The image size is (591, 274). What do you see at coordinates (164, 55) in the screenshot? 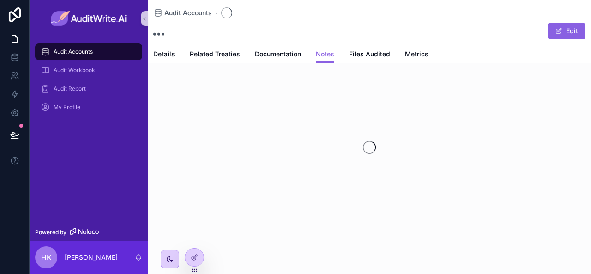
I see `a: Details` at bounding box center [164, 55].